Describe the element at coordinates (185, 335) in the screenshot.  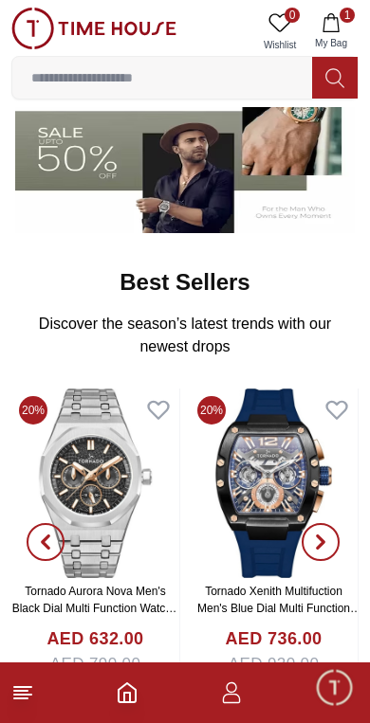
I see `p: Discover the season’s latest trends with our newest drops` at that location.